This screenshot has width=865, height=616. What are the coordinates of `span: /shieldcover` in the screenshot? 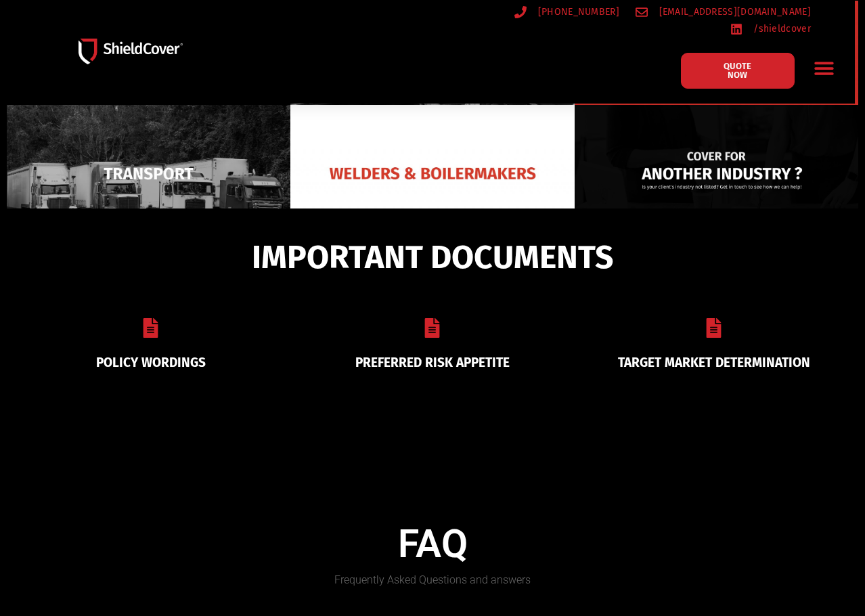 It's located at (781, 28).